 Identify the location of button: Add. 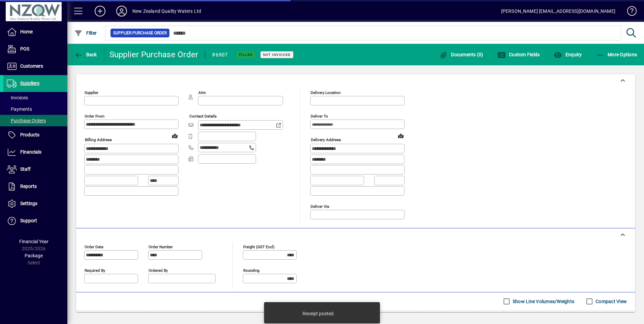
(100, 11).